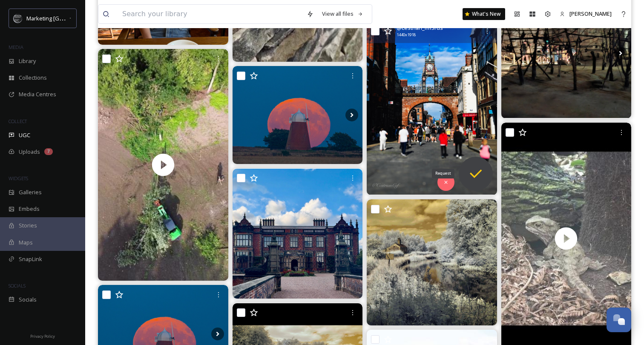 This screenshot has width=644, height=345. What do you see at coordinates (432, 262) in the screenshot?
I see `img: Canal Cottage Below Sutton Reservoir, on Macclesfield canal. #ntchallenge #nationaltrust #hellofr...` at bounding box center [432, 262].